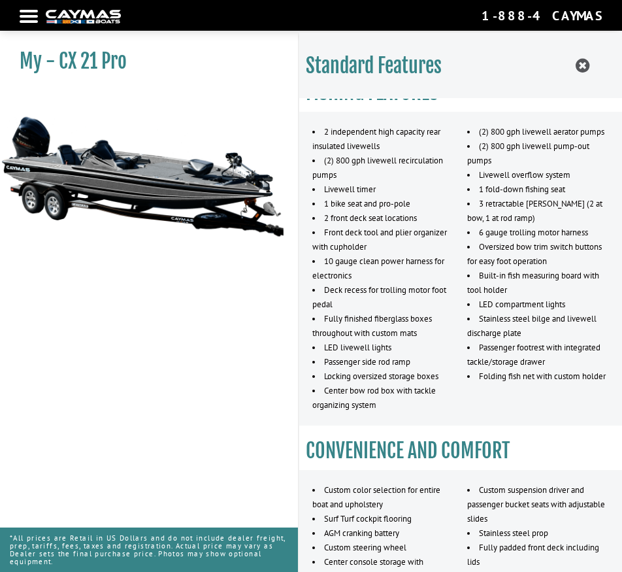 This screenshot has height=572, width=622. I want to click on li: Front deck tool and plier organizer with cupholder, so click(383, 240).